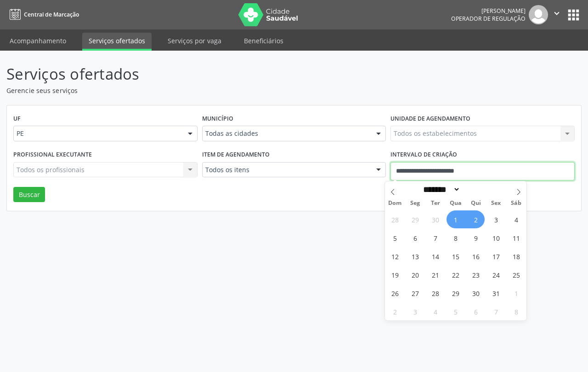  Describe the element at coordinates (435, 255) in the screenshot. I see `span: Outubro 14, 2025` at that location.